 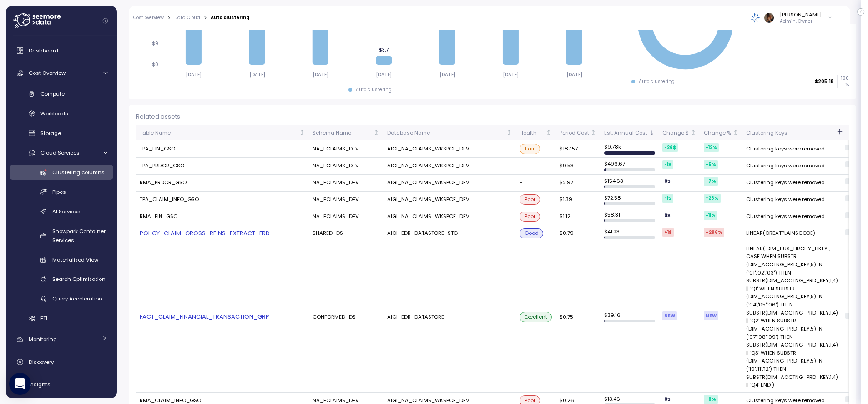 I want to click on th: Database NameNot sorted, so click(x=450, y=133).